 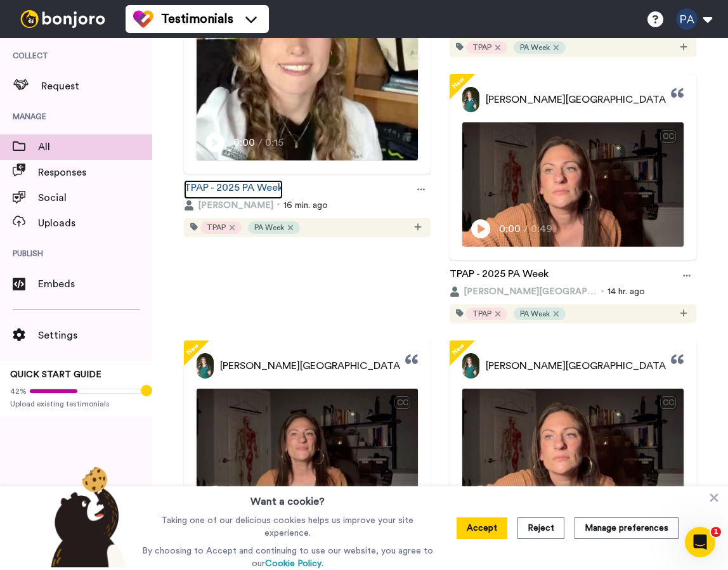 I want to click on p: Taking one of our delicious cookies helps us improve your site experience., so click(x=288, y=527).